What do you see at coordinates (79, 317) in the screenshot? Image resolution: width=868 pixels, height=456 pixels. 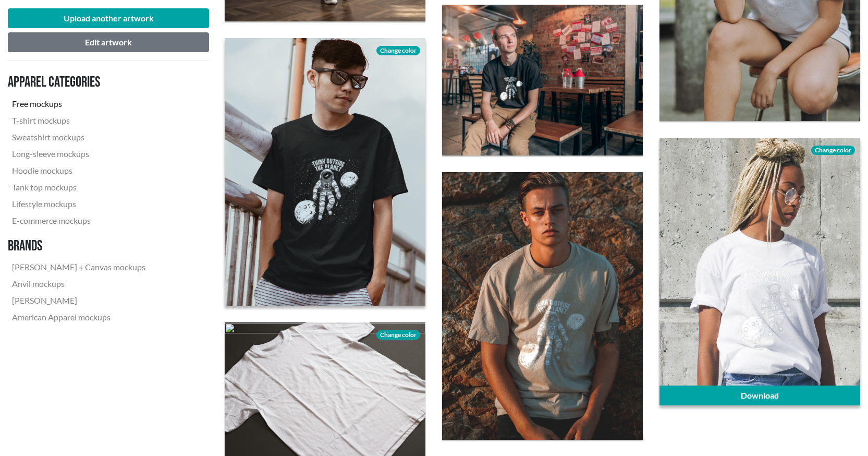 I see `a: American Apparel mockups` at bounding box center [79, 317].